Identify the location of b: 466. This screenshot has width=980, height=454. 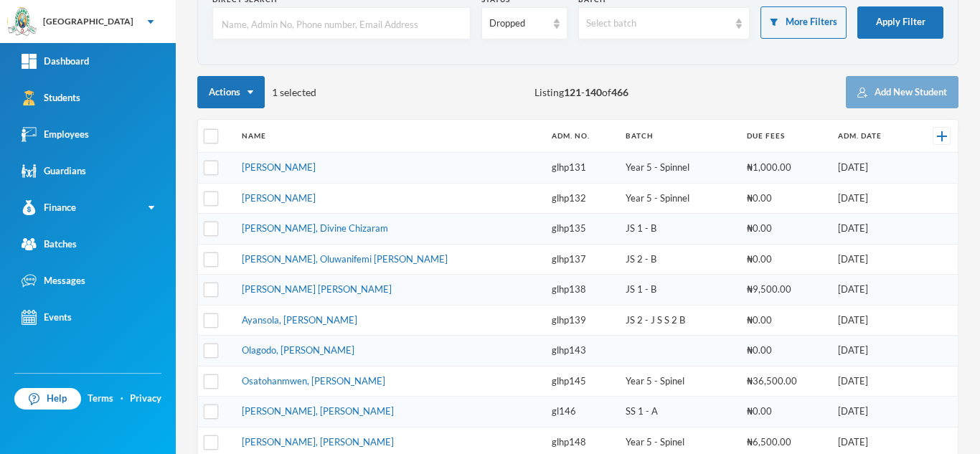
(620, 92).